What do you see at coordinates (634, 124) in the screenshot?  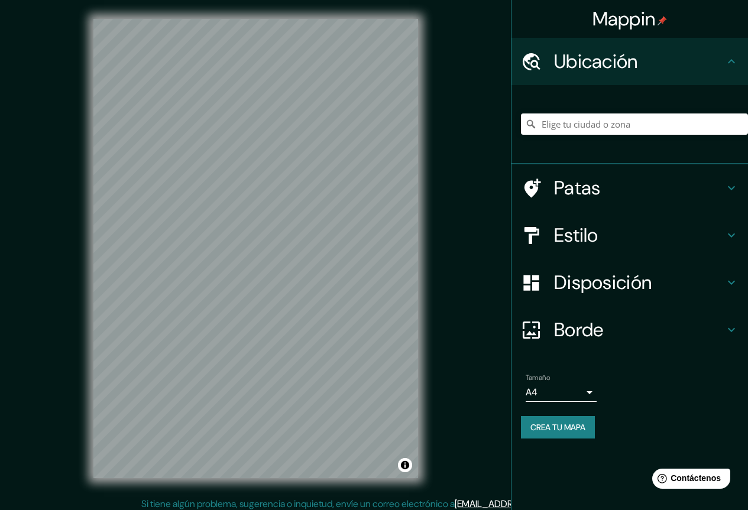 I see `input: Elige tu ciudad o zona` at bounding box center [634, 124].